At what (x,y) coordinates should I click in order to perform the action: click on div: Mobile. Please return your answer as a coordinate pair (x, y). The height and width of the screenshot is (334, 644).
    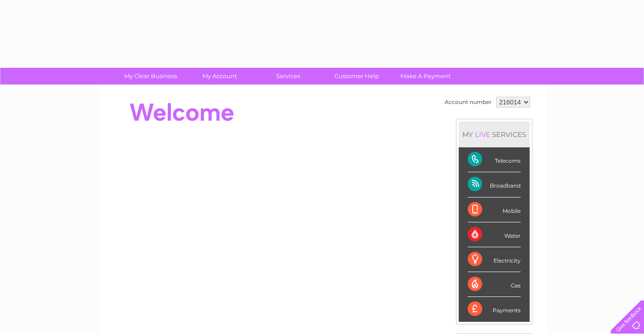
    Looking at the image, I should click on (494, 210).